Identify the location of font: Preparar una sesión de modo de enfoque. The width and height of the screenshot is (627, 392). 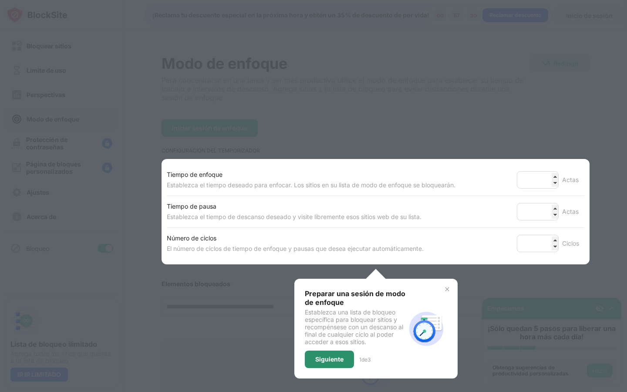
(355, 298).